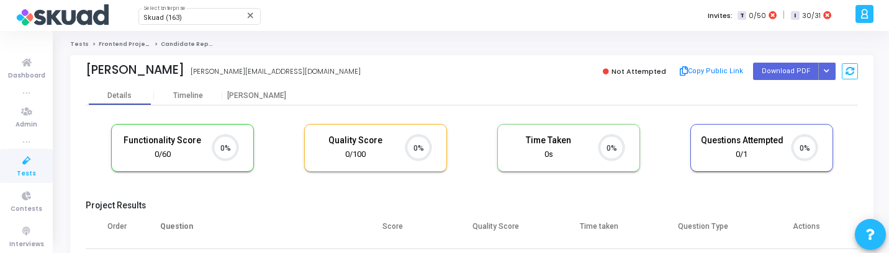 The image size is (889, 253). I want to click on div: Details, so click(119, 96).